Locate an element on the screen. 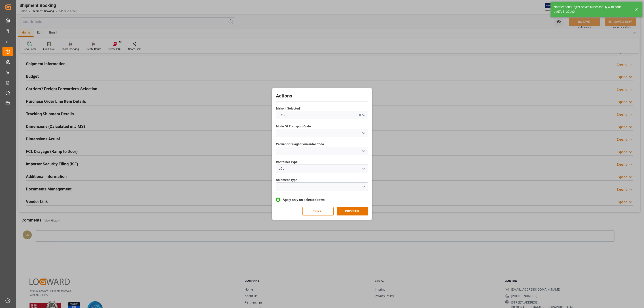  span: Mode Of Transport Code is located at coordinates (293, 126).